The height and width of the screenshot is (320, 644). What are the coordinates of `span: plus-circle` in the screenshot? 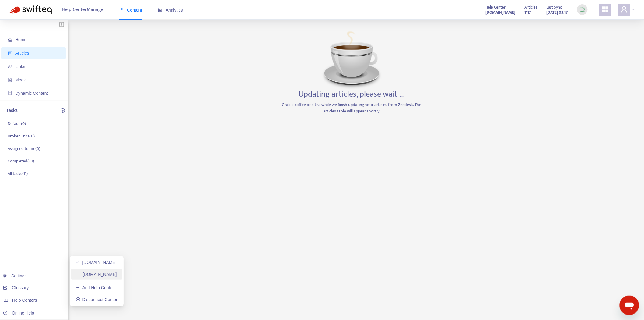 It's located at (63, 110).